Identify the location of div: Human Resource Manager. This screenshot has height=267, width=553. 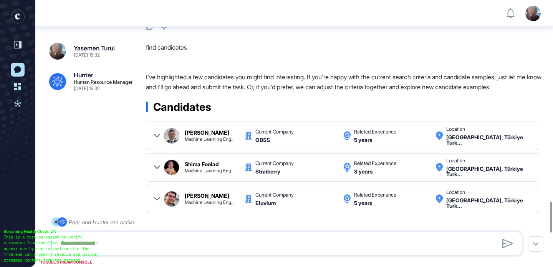
(103, 82).